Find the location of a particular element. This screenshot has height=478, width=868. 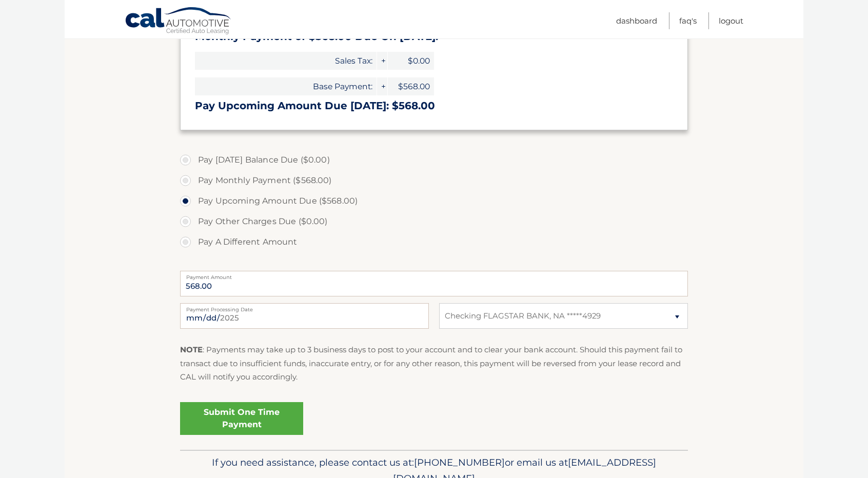

a: Logout is located at coordinates (731, 21).